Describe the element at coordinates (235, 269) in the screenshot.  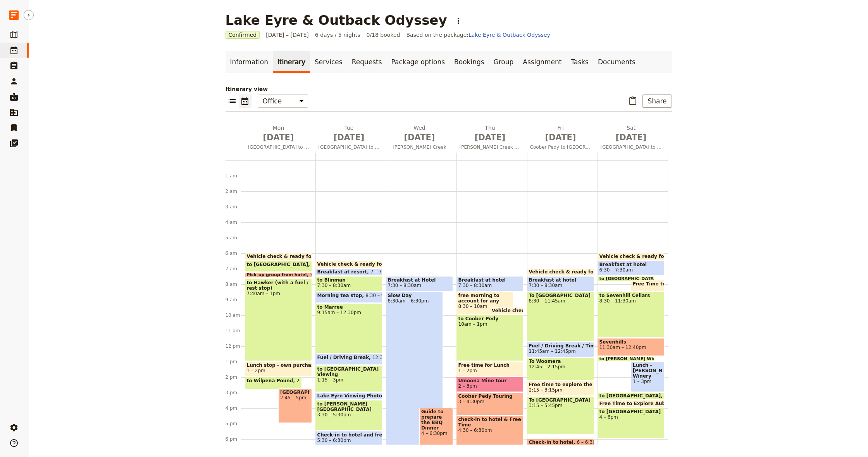
I see `div: 7 am` at that location.